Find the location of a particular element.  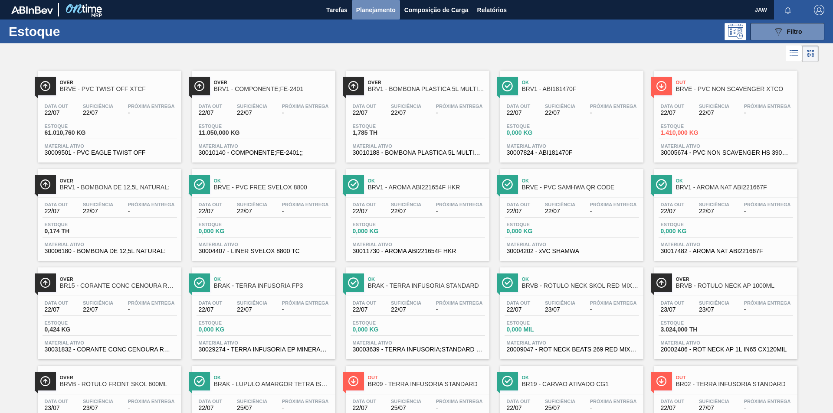

a: ÍconeOkBRVB - RÓTULO NECK SKOL RED MIX 269MLData out22/07Suficiência23/07Próxima Entrega-Estoque0... is located at coordinates (571, 310).